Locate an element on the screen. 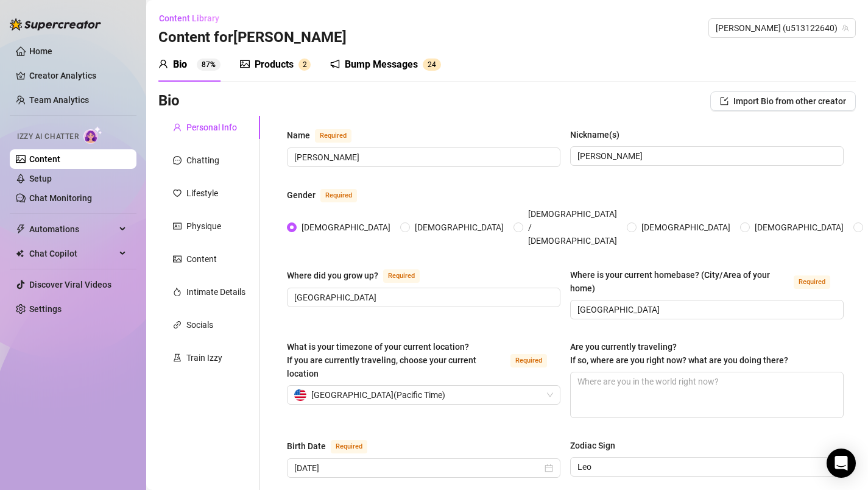 This screenshot has width=868, height=490. a: Home is located at coordinates (41, 51).